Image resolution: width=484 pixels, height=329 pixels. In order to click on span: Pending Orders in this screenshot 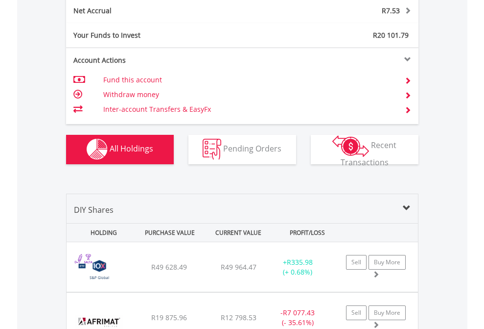, I will do `click(252, 148)`.